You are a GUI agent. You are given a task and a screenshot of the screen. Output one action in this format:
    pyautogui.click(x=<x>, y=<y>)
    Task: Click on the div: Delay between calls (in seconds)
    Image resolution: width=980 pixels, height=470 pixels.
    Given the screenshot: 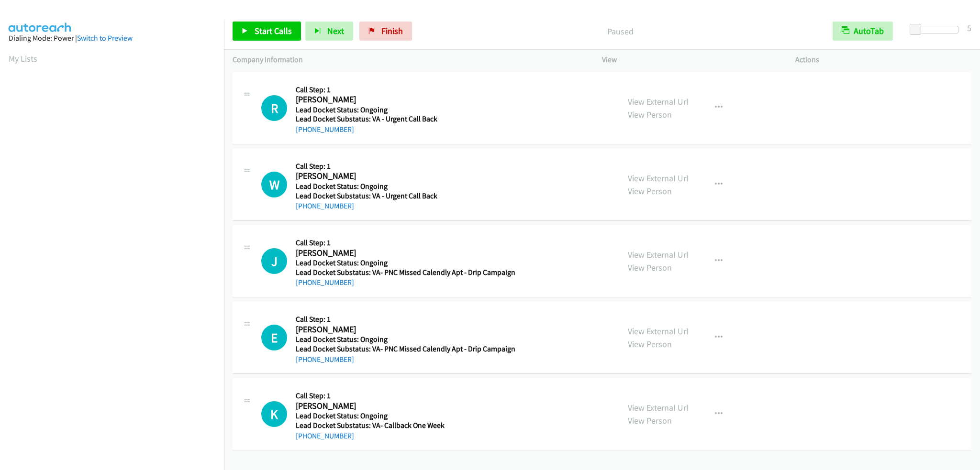 What is the action you would take?
    pyautogui.click(x=937, y=30)
    